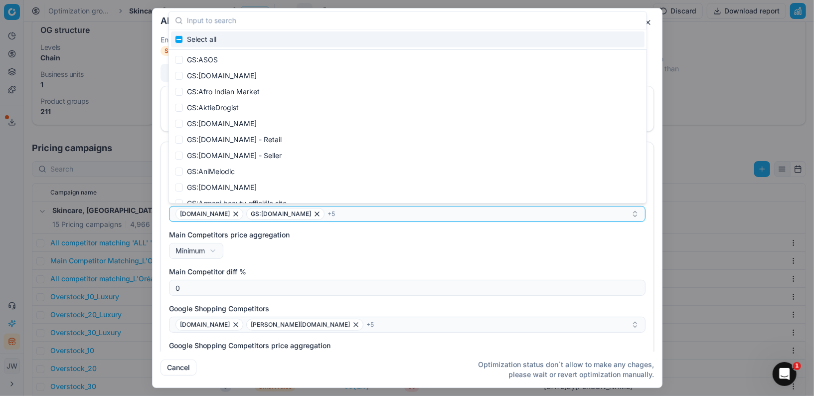 The image size is (814, 396). I want to click on div: GS:AktieDrogist, so click(408, 108).